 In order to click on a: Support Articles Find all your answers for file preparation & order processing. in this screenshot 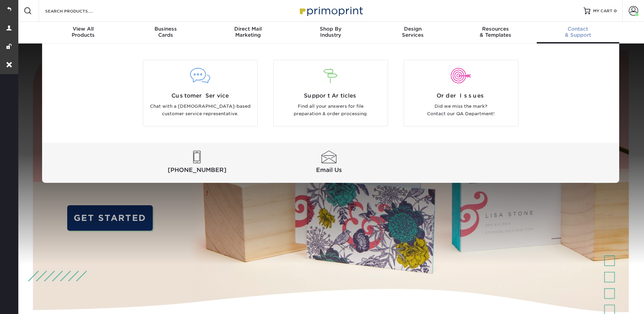, I will do `click(331, 93)`.